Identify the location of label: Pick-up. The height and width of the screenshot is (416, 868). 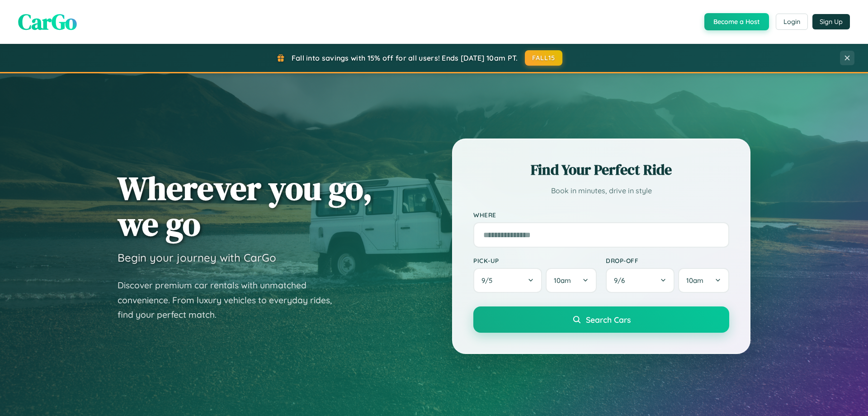
(535, 260).